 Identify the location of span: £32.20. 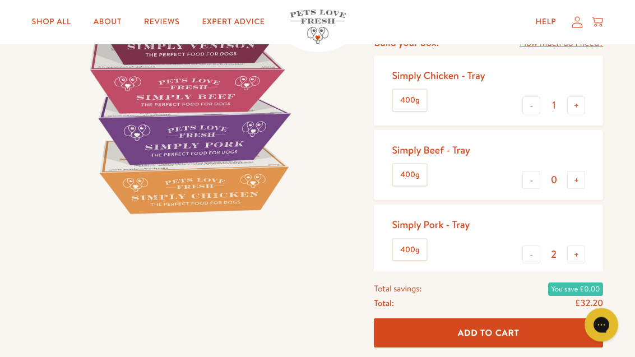
(589, 304).